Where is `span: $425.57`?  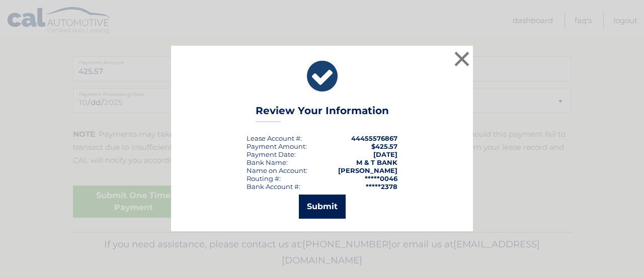 span: $425.57 is located at coordinates (384, 146).